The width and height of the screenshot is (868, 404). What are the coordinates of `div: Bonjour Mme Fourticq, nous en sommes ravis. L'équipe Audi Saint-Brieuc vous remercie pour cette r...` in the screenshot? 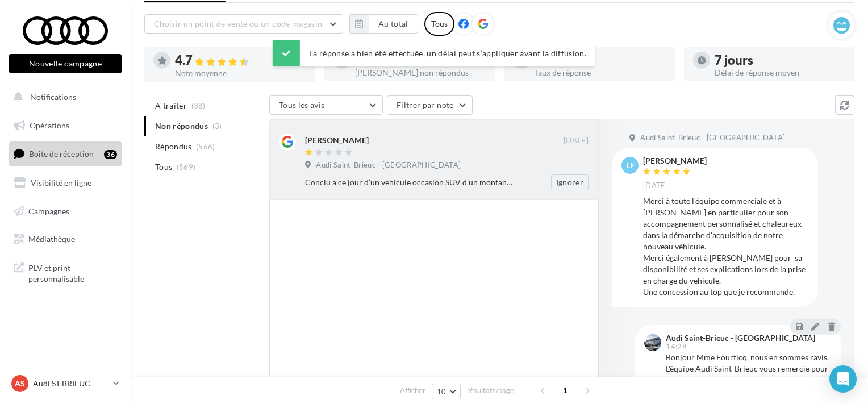 It's located at (749, 374).